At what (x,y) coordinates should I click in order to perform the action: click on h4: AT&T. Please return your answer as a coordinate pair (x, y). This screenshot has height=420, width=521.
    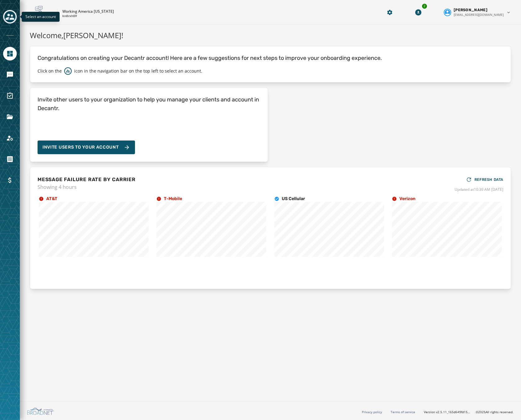
    Looking at the image, I should click on (52, 199).